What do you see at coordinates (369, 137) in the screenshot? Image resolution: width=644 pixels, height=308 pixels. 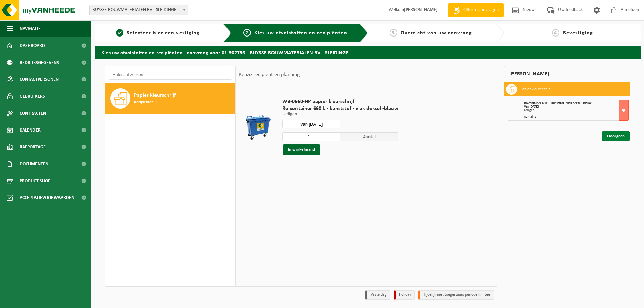 I see `span: Aantal` at bounding box center [369, 137].